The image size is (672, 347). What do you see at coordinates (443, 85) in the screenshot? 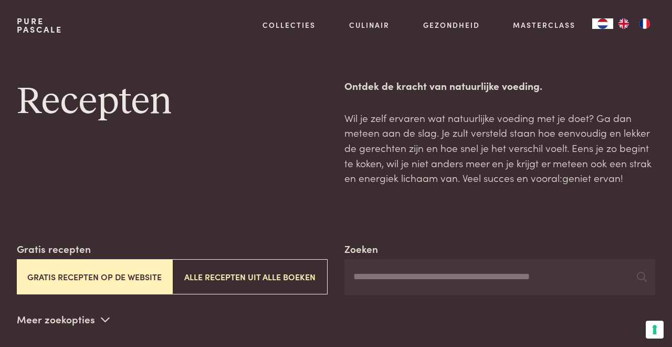
I see `strong: Ontdek de kracht van natuurlijke voeding.` at bounding box center [443, 85].